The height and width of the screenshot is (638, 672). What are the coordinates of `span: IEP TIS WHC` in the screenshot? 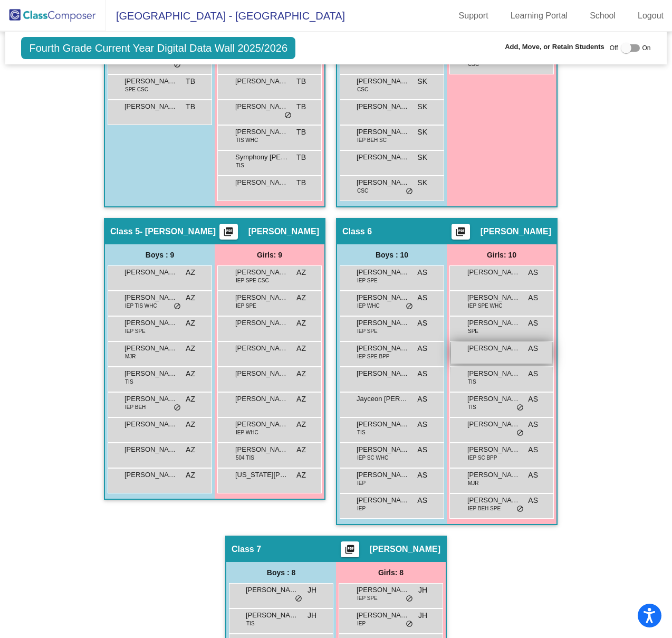 It's located at (141, 306).